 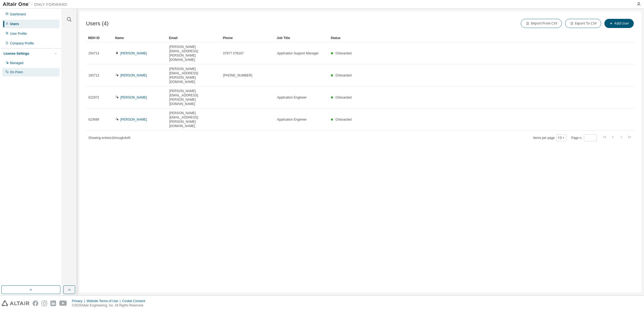 I want to click on span: 623689, so click(x=94, y=119).